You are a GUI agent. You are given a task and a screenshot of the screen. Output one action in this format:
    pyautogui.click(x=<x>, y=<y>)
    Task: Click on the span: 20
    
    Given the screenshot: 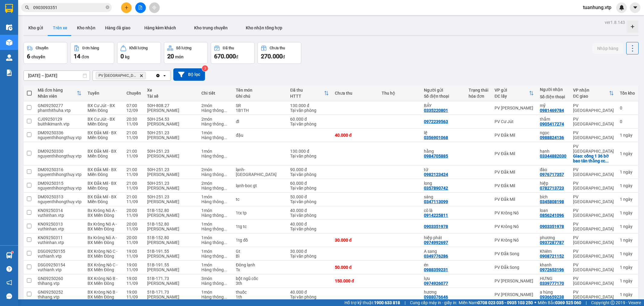 What is the action you would take?
    pyautogui.click(x=171, y=56)
    